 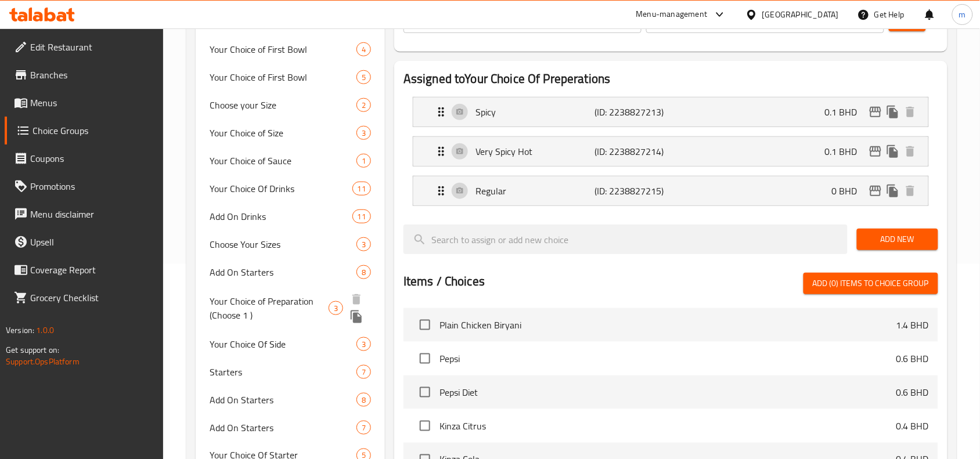 I want to click on span: Your Choice Of Side, so click(x=283, y=344).